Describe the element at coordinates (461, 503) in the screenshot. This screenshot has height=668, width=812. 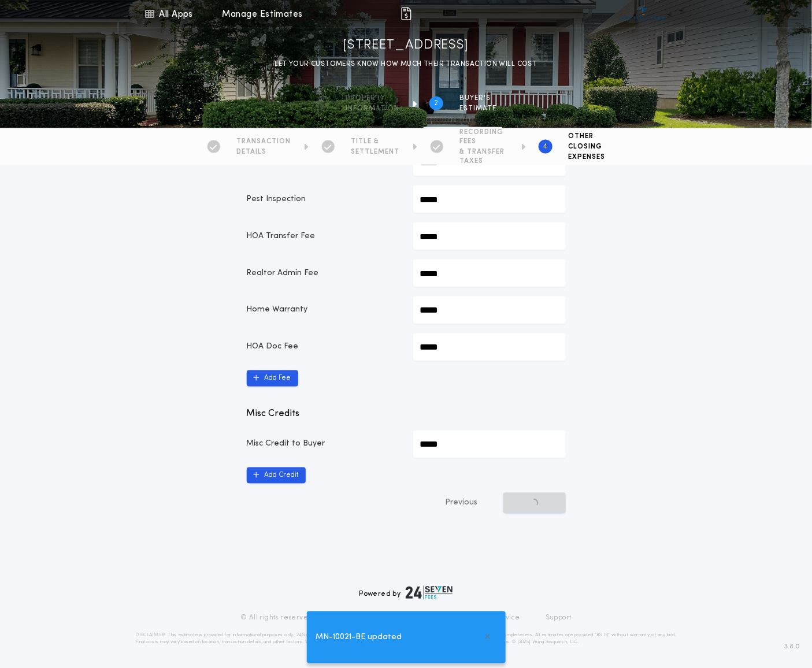
I see `button: Previous` at that location.